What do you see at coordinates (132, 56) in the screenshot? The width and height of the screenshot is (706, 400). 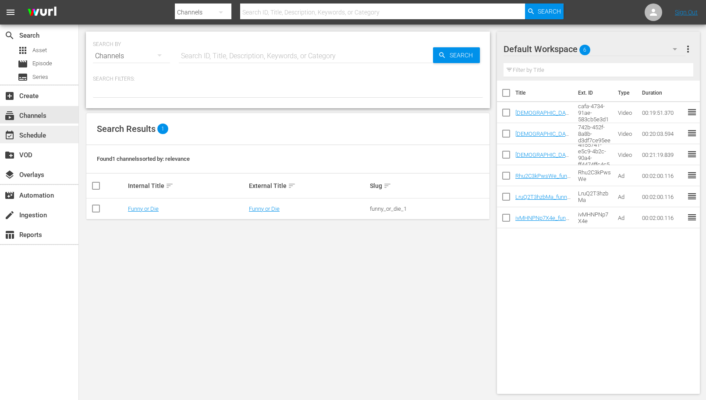 I see `div: Channels` at bounding box center [132, 56].